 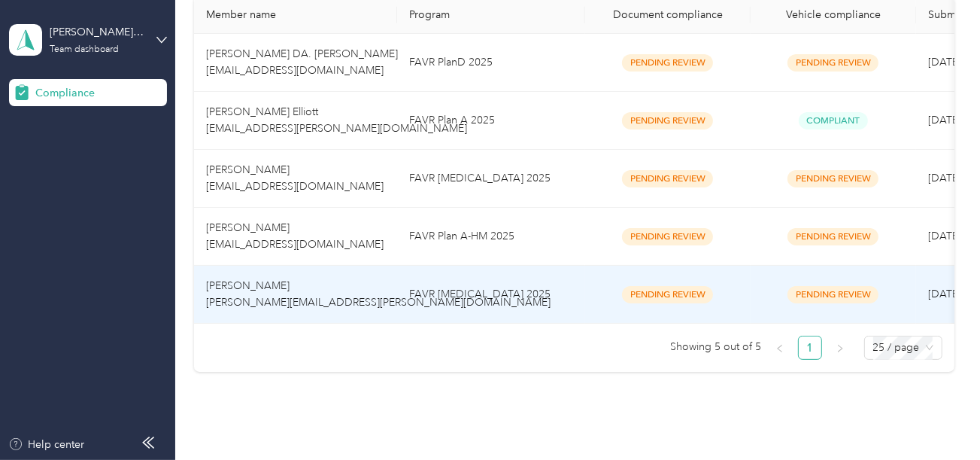 I want to click on span: Showing 5 out of 5, so click(x=717, y=347).